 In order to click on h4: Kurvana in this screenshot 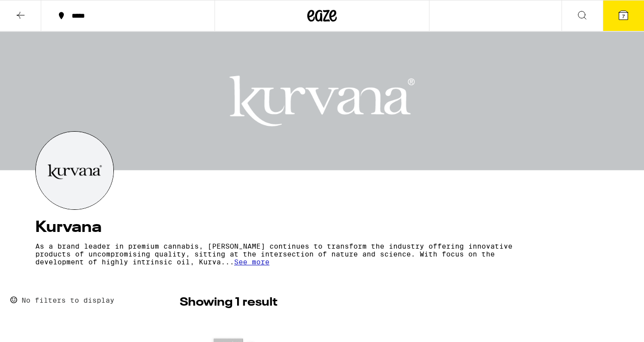, I will do `click(322, 227)`.